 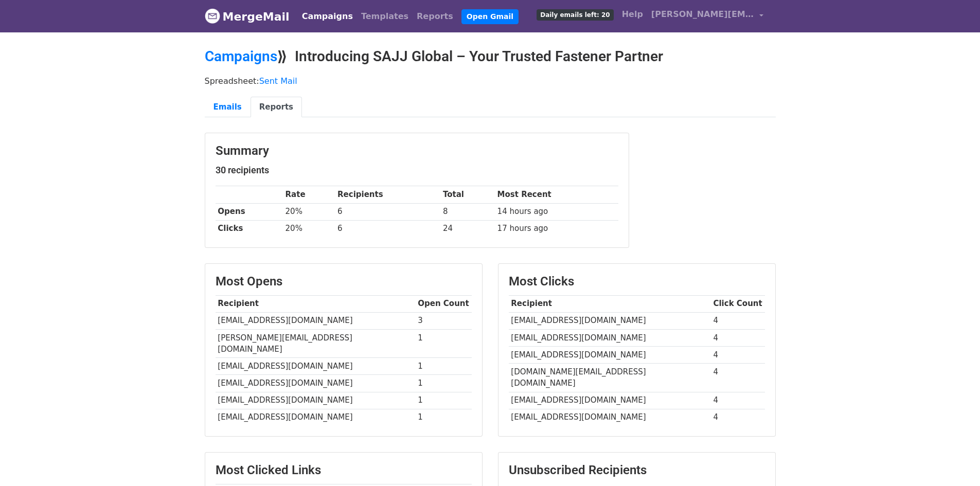 I want to click on h3: Most Clicked Links, so click(x=344, y=470).